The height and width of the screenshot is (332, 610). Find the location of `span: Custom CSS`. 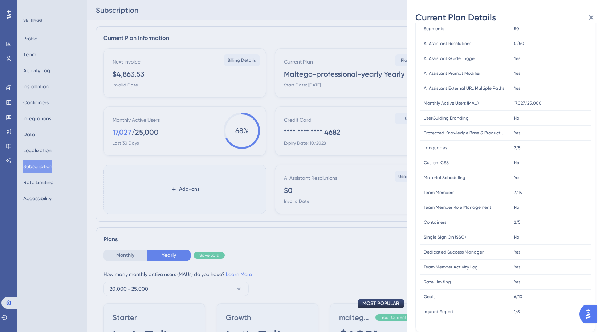

span: Custom CSS is located at coordinates (436, 163).